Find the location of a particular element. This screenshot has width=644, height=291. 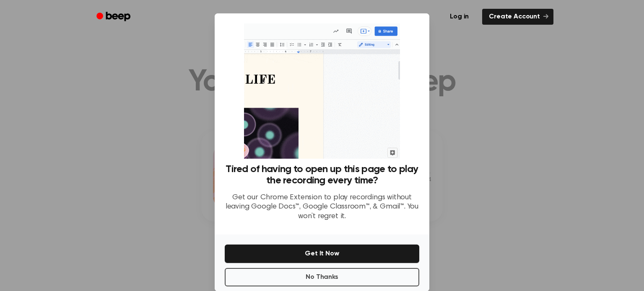

h3: Tired of having to open up this page to play the recording every time? is located at coordinates (322, 175).